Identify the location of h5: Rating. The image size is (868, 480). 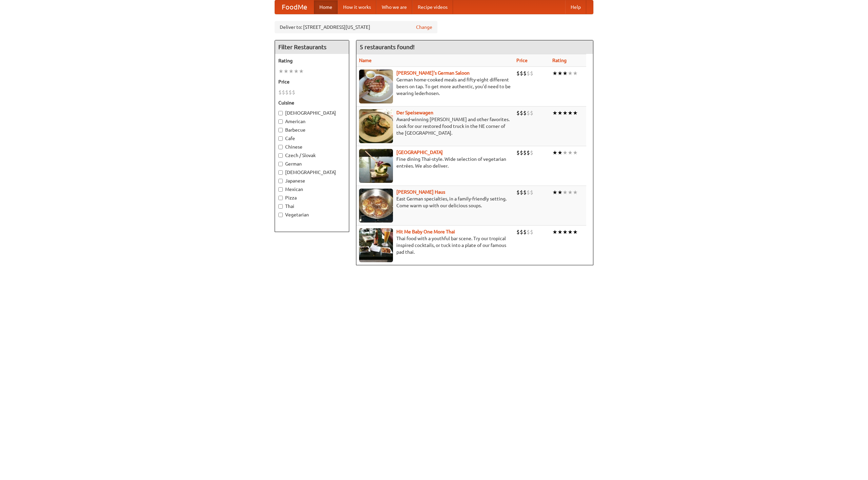
(312, 61).